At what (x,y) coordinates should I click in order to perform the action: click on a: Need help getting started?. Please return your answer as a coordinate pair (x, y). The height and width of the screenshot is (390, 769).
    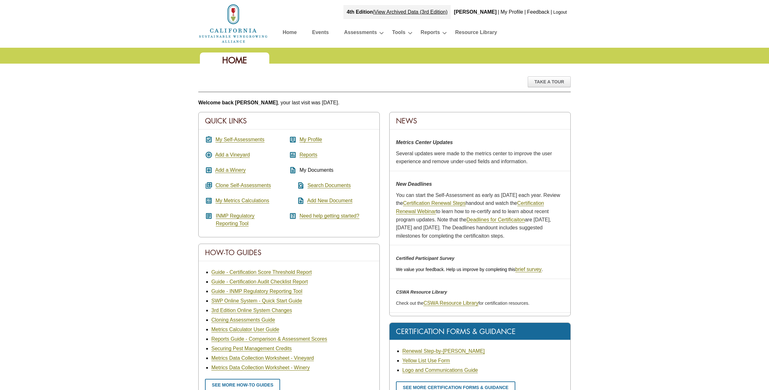
    Looking at the image, I should click on (330, 216).